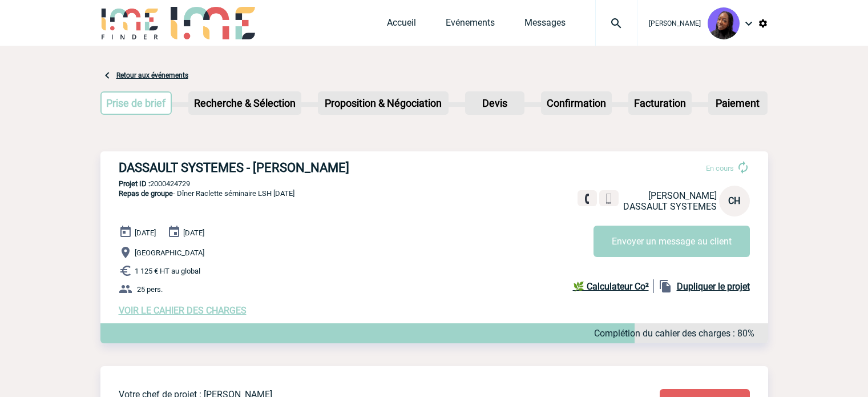  I want to click on a: Accueil, so click(401, 25).